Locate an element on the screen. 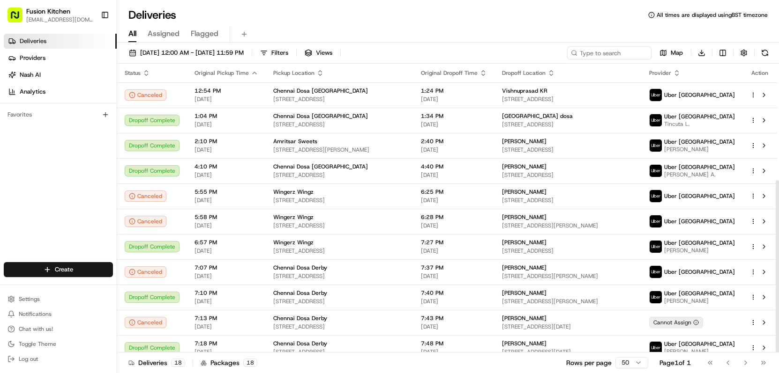 This screenshot has height=373, width=779. span: 7:37 PM is located at coordinates (453, 268).